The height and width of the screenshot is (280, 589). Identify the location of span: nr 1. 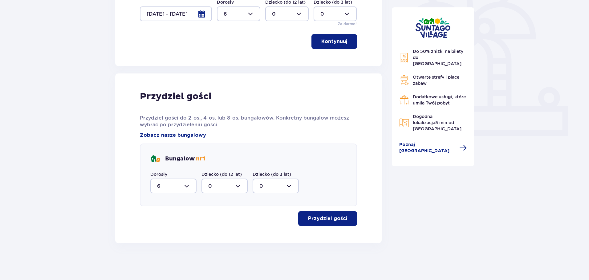
(200, 159).